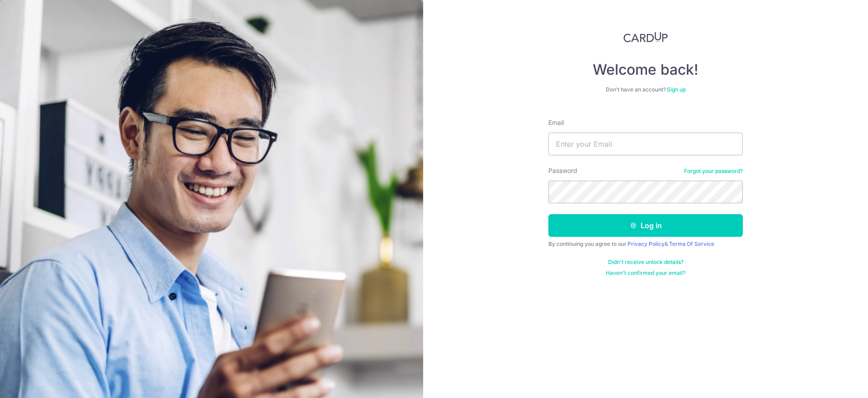  I want to click on a: Didn't receive unlock details?, so click(646, 262).